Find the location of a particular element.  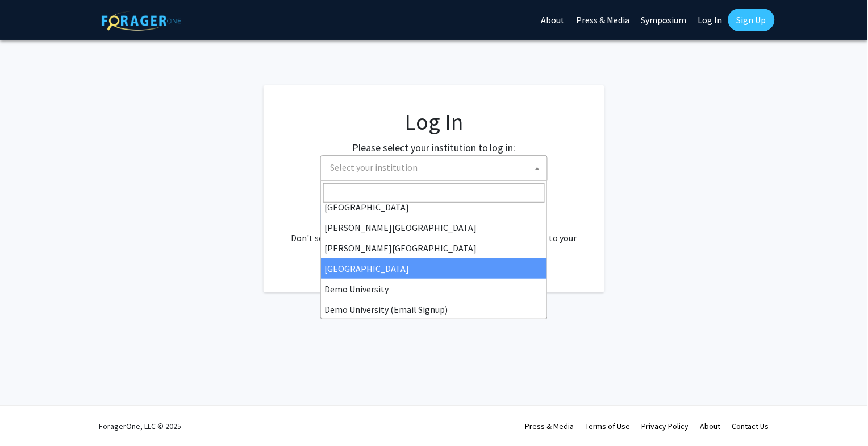

li: Demo University is located at coordinates (434, 289).